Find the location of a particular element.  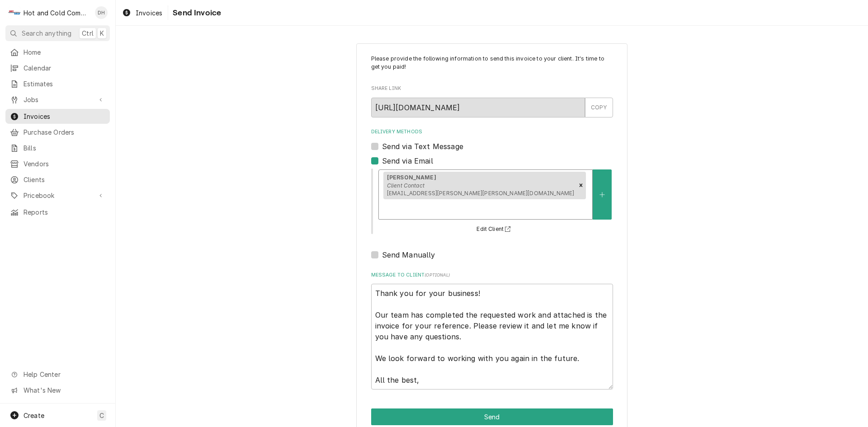

svg: Create New Contact is located at coordinates (602, 195).